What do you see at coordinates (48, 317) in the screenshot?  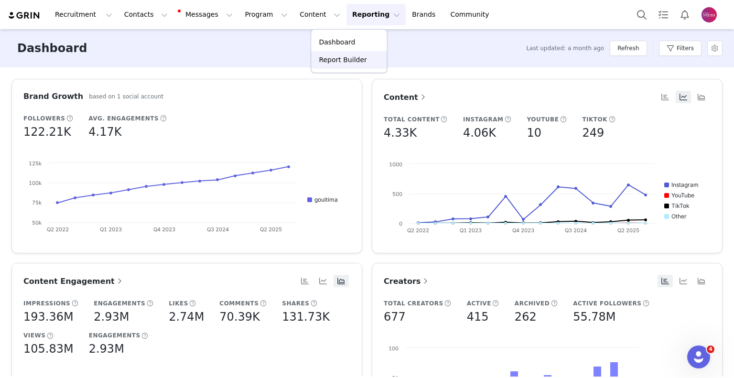 I see `h5: 193.36M` at bounding box center [48, 317].